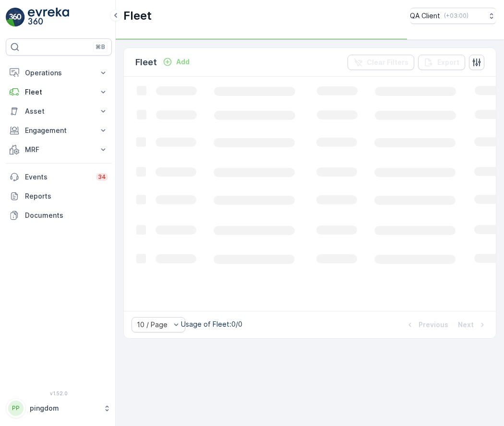  What do you see at coordinates (59, 177) in the screenshot?
I see `a: Events34` at bounding box center [59, 177].